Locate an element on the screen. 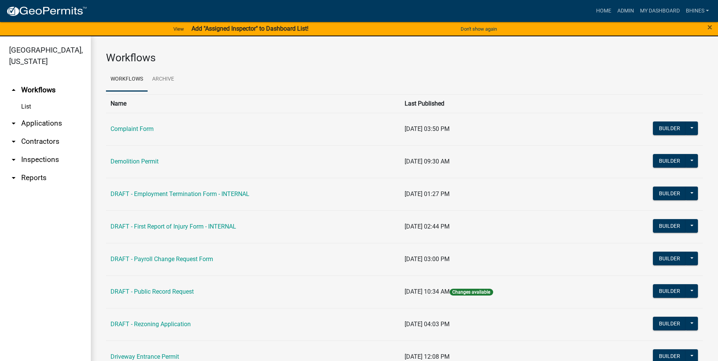 Image resolution: width=718 pixels, height=361 pixels. a: DRAFT - Public Record Request is located at coordinates (152, 291).